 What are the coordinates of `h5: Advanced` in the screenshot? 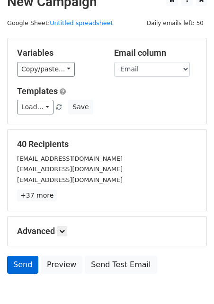 It's located at (107, 232).